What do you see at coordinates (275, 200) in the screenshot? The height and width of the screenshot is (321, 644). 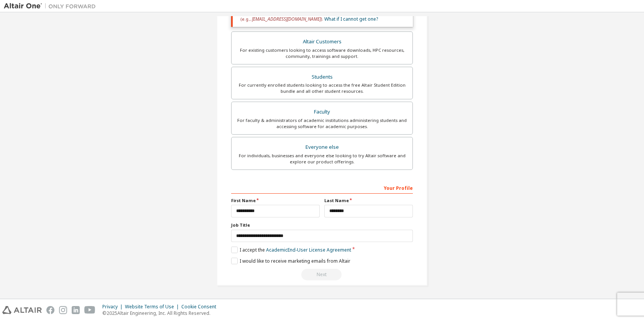 I see `label: First Name` at bounding box center [275, 200].